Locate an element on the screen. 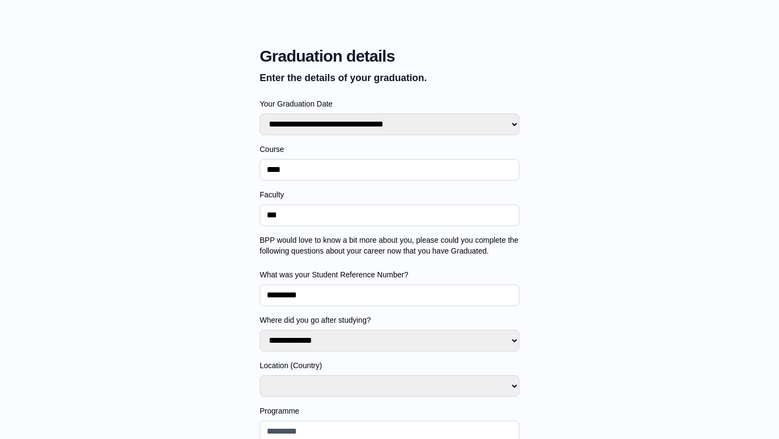 Image resolution: width=779 pixels, height=439 pixels. label: Your Graduation Date is located at coordinates (390, 104).